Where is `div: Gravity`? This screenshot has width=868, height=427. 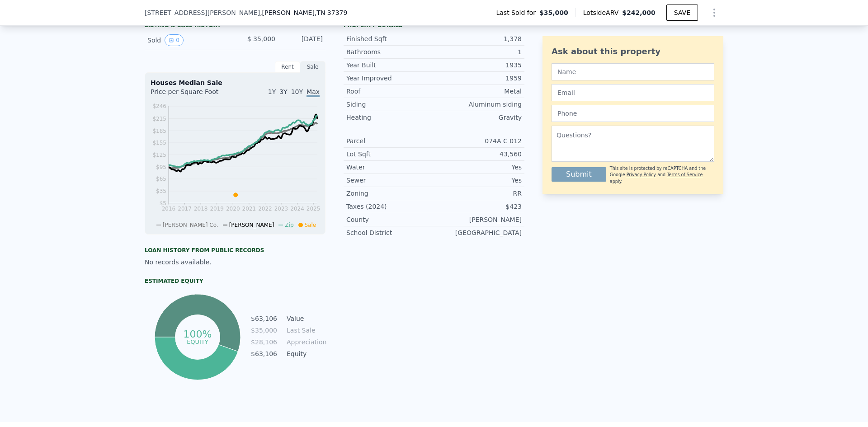 div: Gravity is located at coordinates (478, 118).